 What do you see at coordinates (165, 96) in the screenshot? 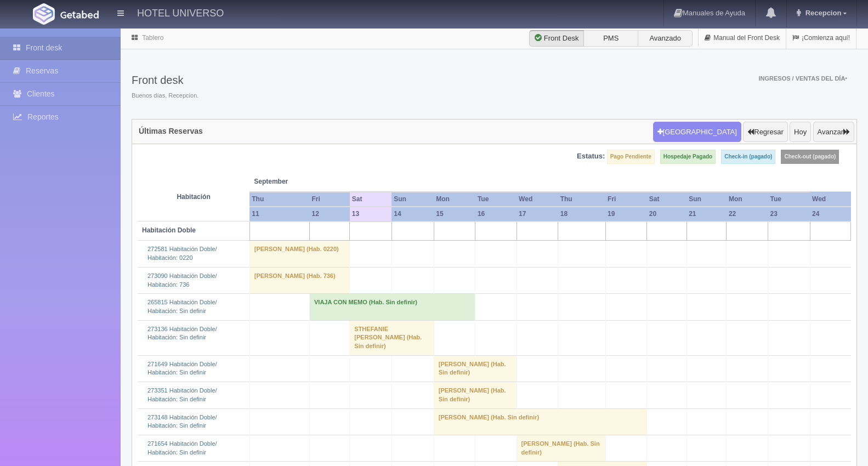
I see `span: Buenos días, Recepcion.` at bounding box center [165, 96].